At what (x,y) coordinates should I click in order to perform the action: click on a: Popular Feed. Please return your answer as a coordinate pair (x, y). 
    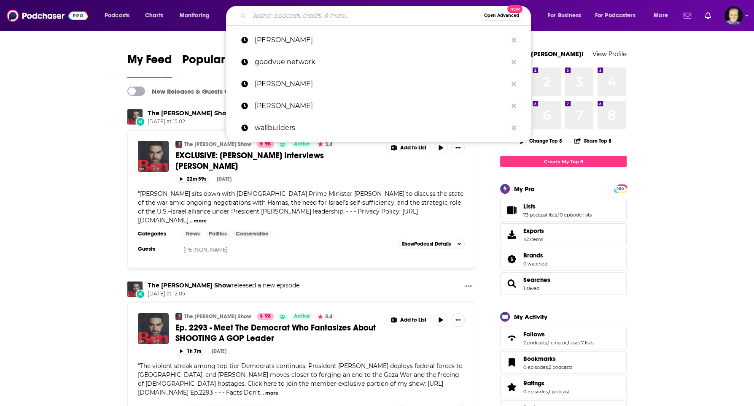
    Looking at the image, I should click on (218, 65).